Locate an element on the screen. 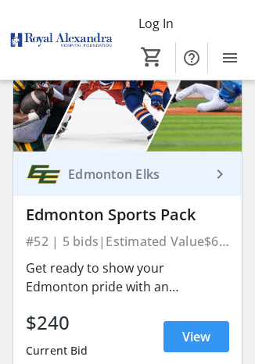 The height and width of the screenshot is (364, 255). a: Edmonton ElksEdmonton Elks is located at coordinates (127, 174).